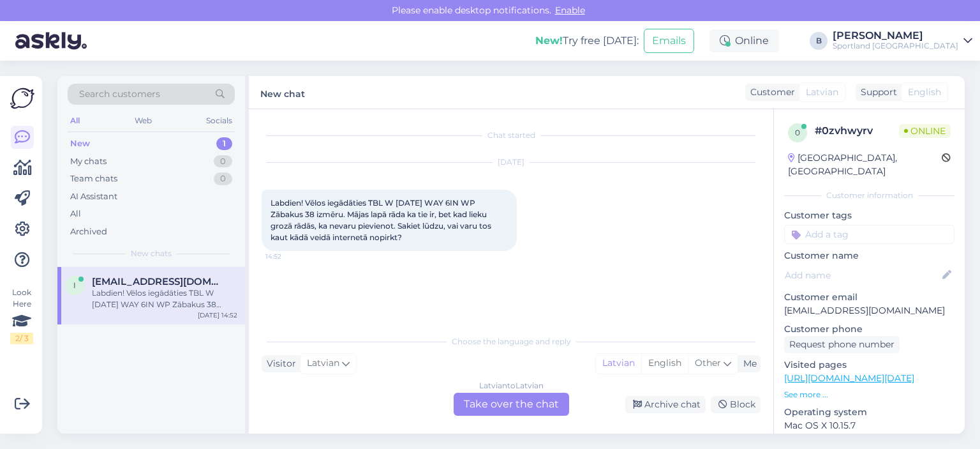 The height and width of the screenshot is (449, 980). Describe the element at coordinates (857, 131) in the screenshot. I see `div: # 0zvhwyrv` at that location.